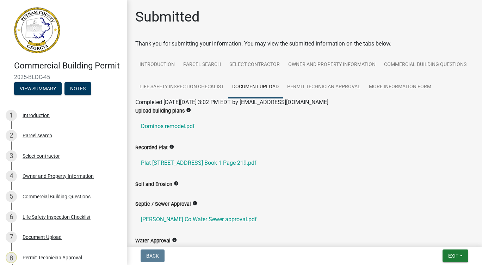 This screenshot has height=265, width=482. What do you see at coordinates (163, 204) in the screenshot?
I see `label: Septic / Sewer Approval` at bounding box center [163, 204].